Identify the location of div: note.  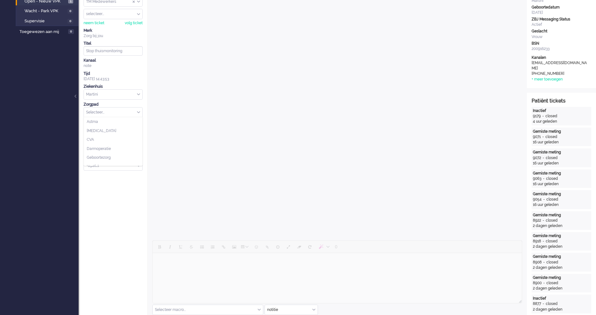
(113, 66).